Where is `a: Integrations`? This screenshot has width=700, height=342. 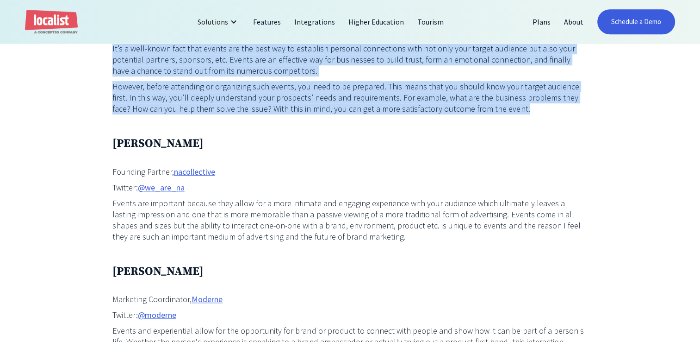 a: Integrations is located at coordinates (315, 22).